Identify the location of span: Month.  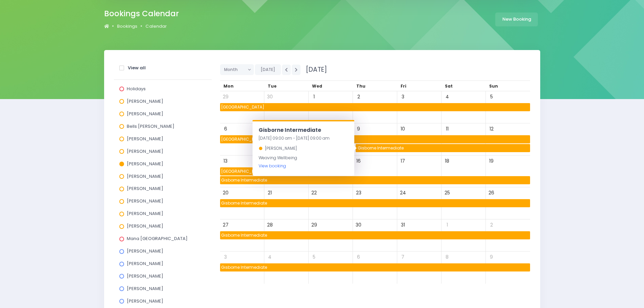
(235, 70).